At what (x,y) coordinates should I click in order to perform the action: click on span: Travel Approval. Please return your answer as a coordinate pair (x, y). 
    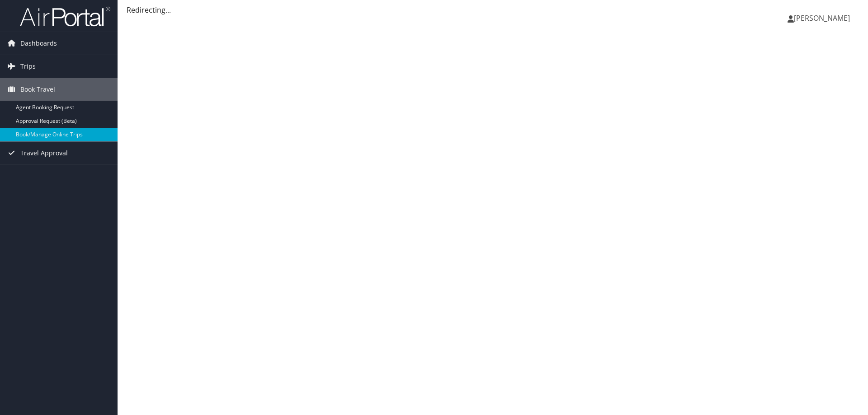
    Looking at the image, I should click on (44, 153).